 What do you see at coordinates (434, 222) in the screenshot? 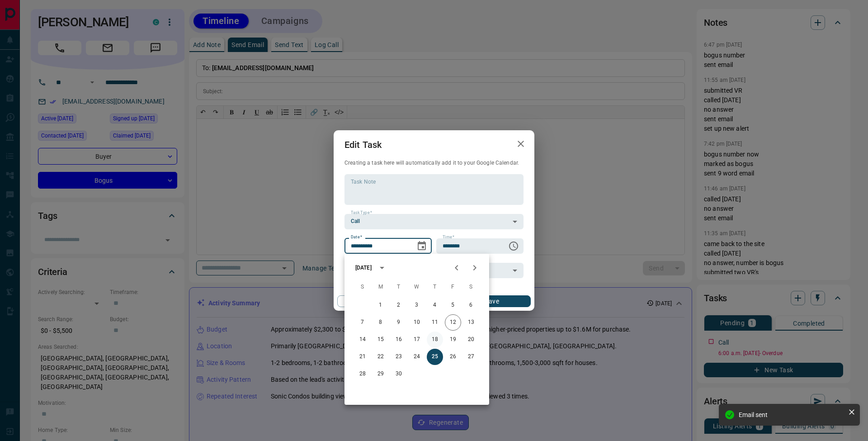
I see `div: Call` at bounding box center [434, 222].